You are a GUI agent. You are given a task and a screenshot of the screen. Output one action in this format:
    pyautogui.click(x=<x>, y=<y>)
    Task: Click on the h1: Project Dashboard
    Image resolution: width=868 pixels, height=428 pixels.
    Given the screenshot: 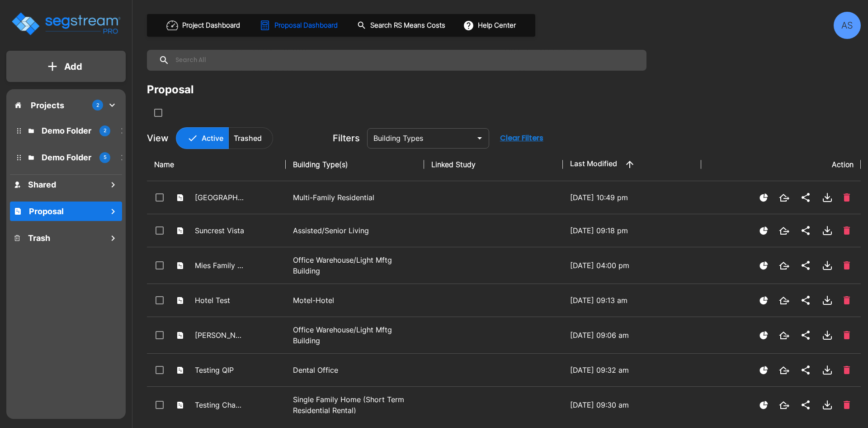 What is the action you would take?
    pyautogui.click(x=211, y=26)
    